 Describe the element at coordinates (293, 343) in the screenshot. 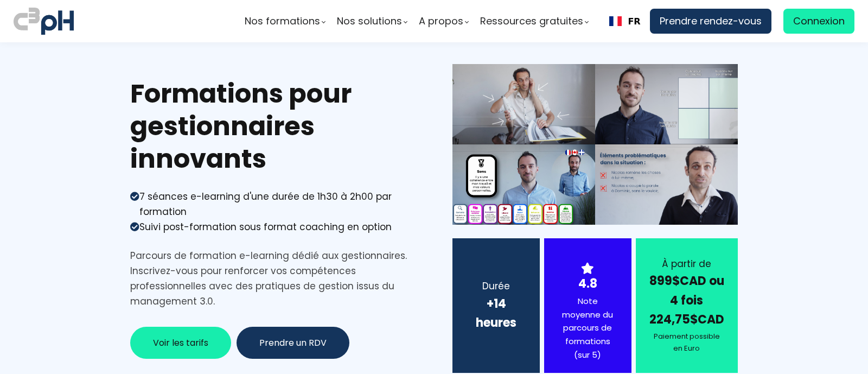

I see `span: Prendre un RDV` at that location.